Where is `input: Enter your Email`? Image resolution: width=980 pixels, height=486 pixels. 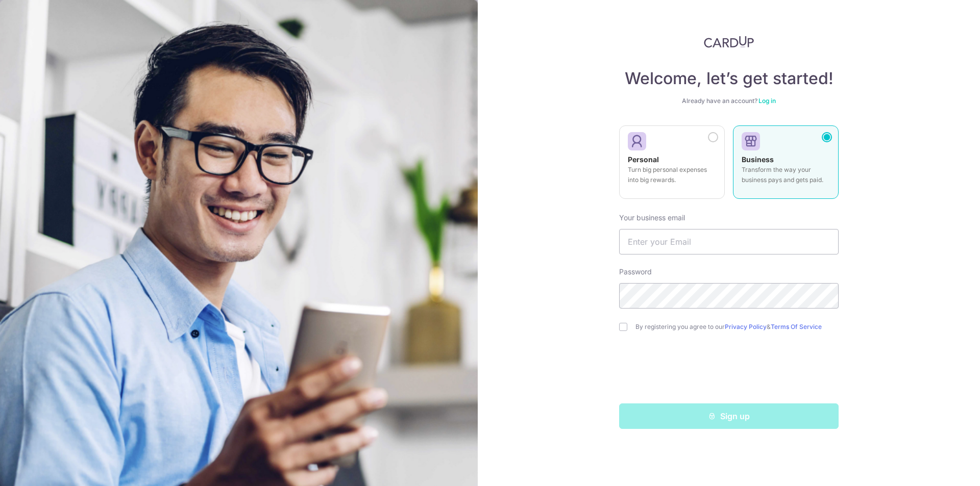 input: Enter your Email is located at coordinates (729, 242).